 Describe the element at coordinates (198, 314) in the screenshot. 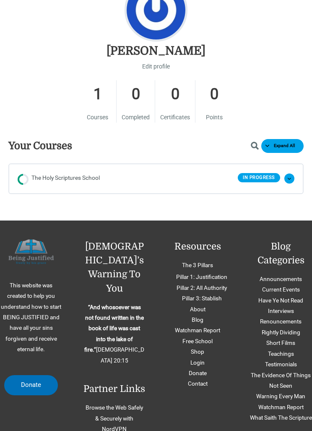

I see `aside: Footer Widget 3` at that location.